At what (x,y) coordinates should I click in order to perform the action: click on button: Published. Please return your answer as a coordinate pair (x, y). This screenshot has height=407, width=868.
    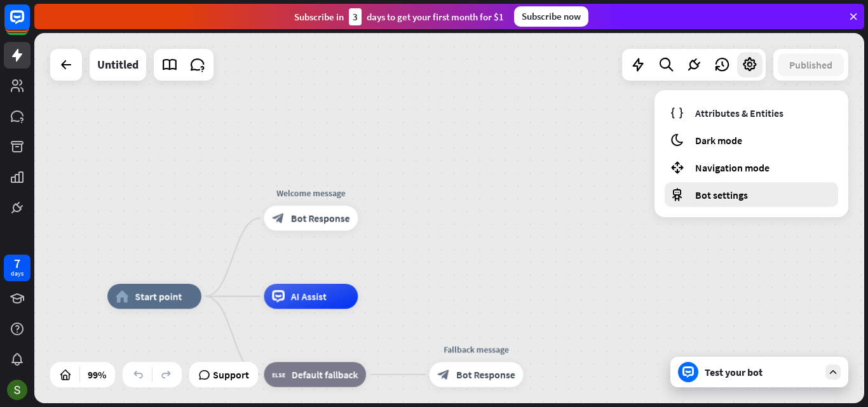
    Looking at the image, I should click on (811, 65).